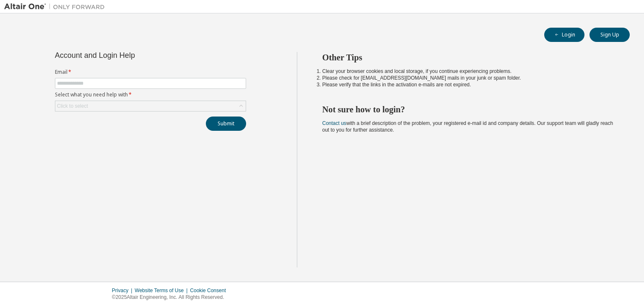 The width and height of the screenshot is (644, 306). Describe the element at coordinates (151, 95) in the screenshot. I see `label: Select what you need help with` at that location.